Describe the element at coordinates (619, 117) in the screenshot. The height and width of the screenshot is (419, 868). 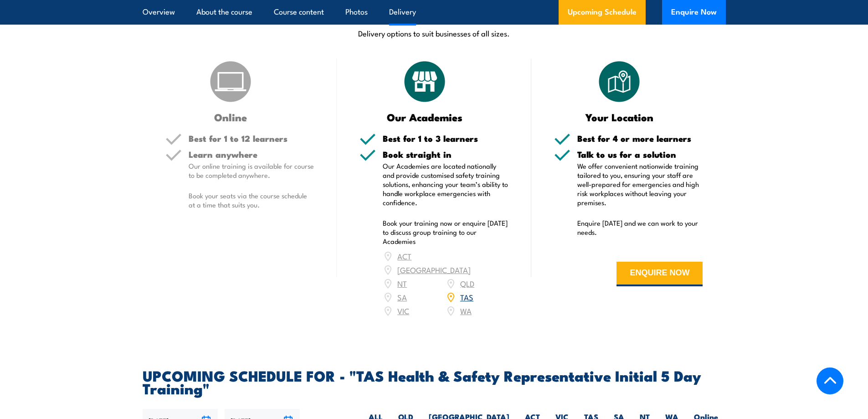
I see `h3: Your Location` at that location.